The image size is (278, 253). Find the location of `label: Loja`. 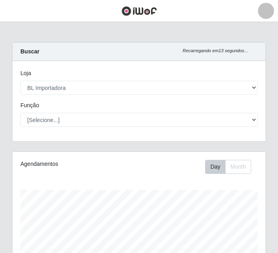

label: Loja is located at coordinates (26, 73).